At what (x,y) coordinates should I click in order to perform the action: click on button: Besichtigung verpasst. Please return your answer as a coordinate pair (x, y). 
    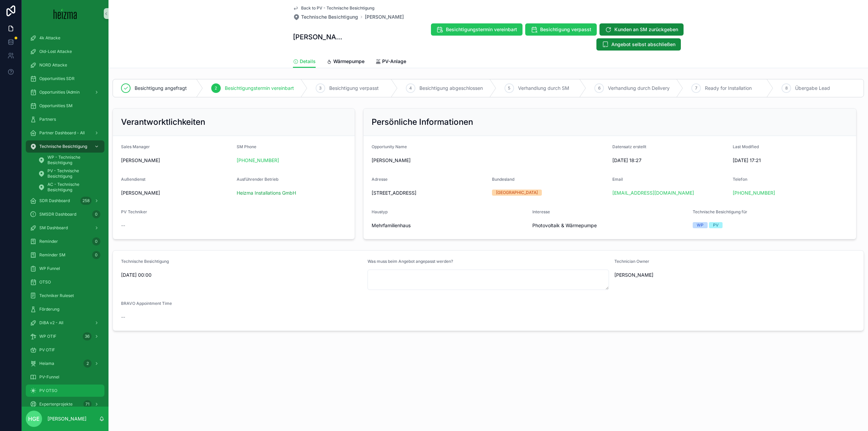
    Looking at the image, I should click on (560, 30).